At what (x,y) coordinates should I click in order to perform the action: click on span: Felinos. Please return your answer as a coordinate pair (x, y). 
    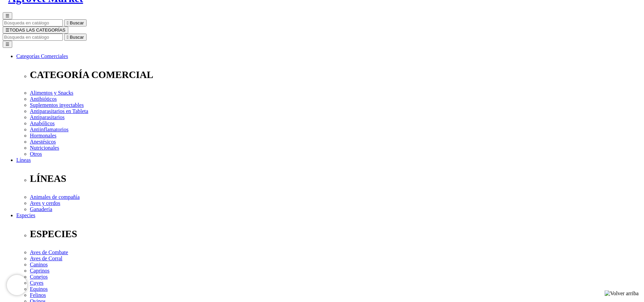
    Looking at the image, I should click on (38, 295).